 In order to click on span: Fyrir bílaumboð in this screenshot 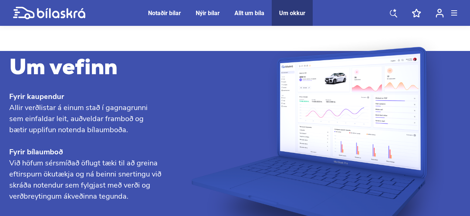, I will do `click(86, 152)`.